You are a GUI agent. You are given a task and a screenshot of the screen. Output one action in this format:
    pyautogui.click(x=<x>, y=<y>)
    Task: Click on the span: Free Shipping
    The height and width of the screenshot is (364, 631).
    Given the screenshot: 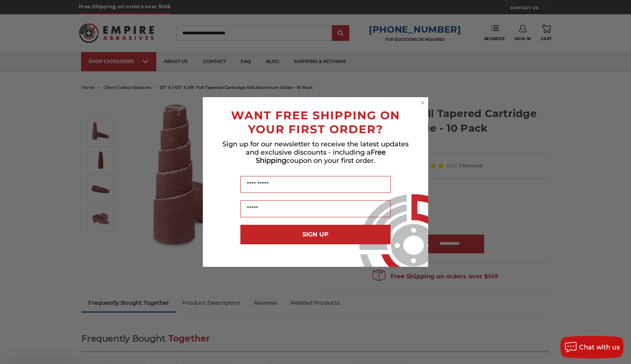 What is the action you would take?
    pyautogui.click(x=321, y=156)
    